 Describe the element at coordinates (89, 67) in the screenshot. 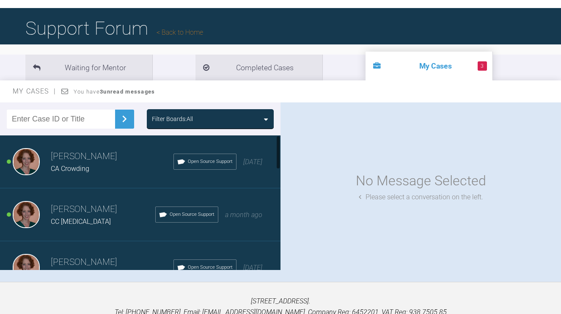

I see `li: Waiting for Mentor` at that location.